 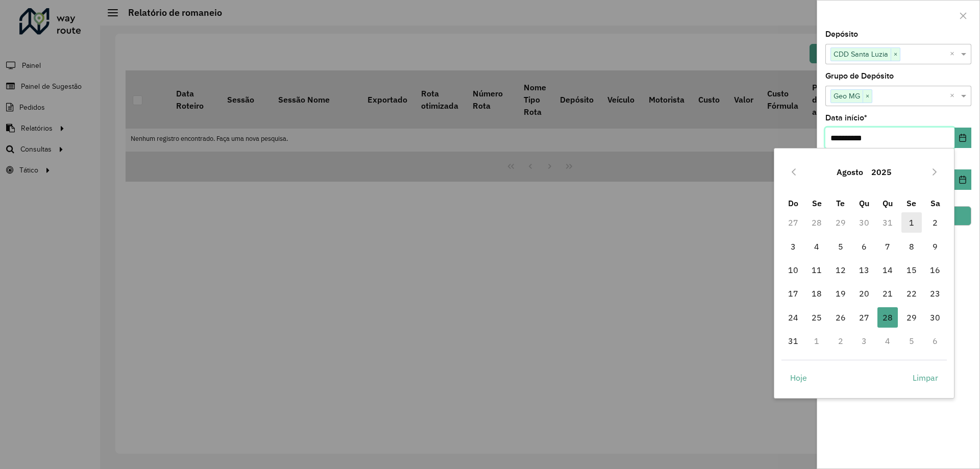 What do you see at coordinates (841, 270) in the screenshot?
I see `span: 12` at bounding box center [841, 270].